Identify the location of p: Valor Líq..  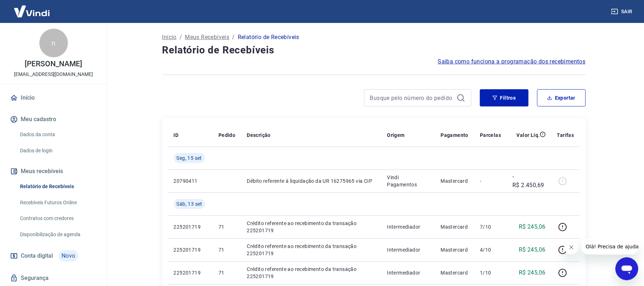
(528, 135).